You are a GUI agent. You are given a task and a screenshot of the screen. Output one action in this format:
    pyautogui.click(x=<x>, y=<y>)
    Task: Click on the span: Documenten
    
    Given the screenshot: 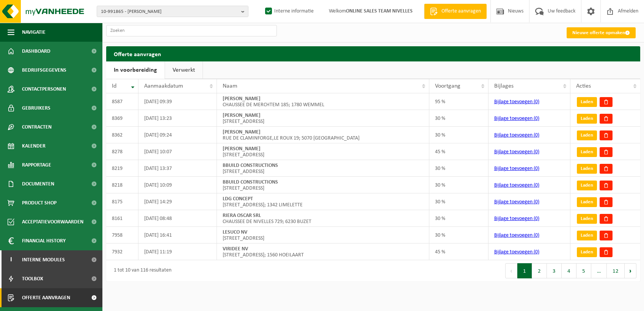 What is the action you would take?
    pyautogui.click(x=38, y=184)
    